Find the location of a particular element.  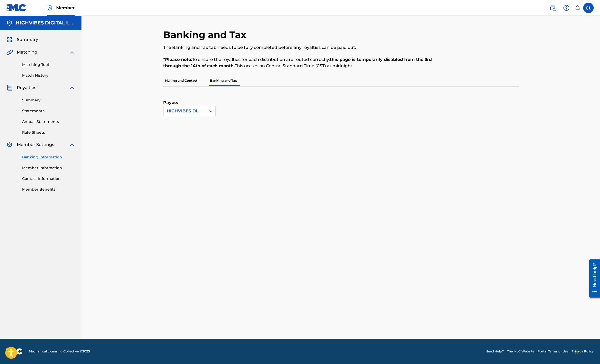

span: Member Settings is located at coordinates (36, 145).